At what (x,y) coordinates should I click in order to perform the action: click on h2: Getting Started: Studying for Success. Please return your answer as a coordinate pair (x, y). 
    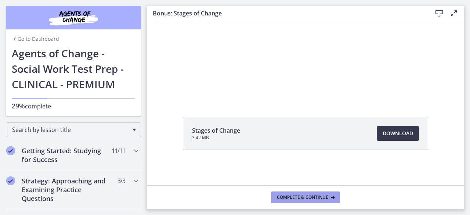
    Looking at the image, I should click on (66, 155).